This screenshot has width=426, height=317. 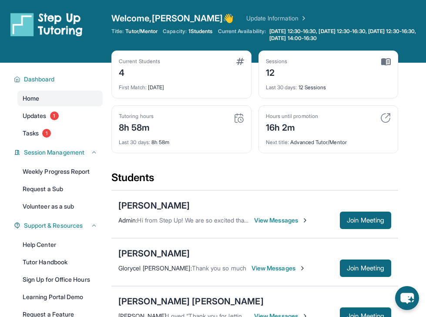 I want to click on span: Tutor/Mentor, so click(x=141, y=31).